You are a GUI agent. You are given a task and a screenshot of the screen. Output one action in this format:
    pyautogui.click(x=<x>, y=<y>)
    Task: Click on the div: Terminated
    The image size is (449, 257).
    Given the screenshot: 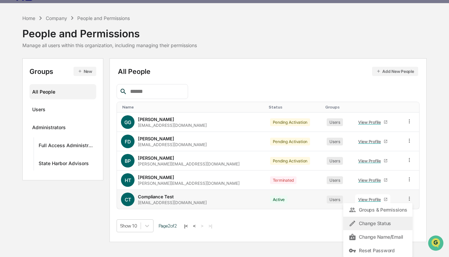 What is the action you would take?
    pyautogui.click(x=283, y=180)
    